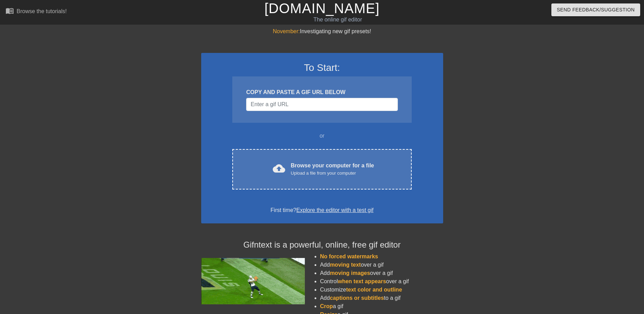 This screenshot has height=314, width=644. What do you see at coordinates (322, 32) in the screenshot?
I see `div: Investigating new gif presets!` at bounding box center [322, 32].